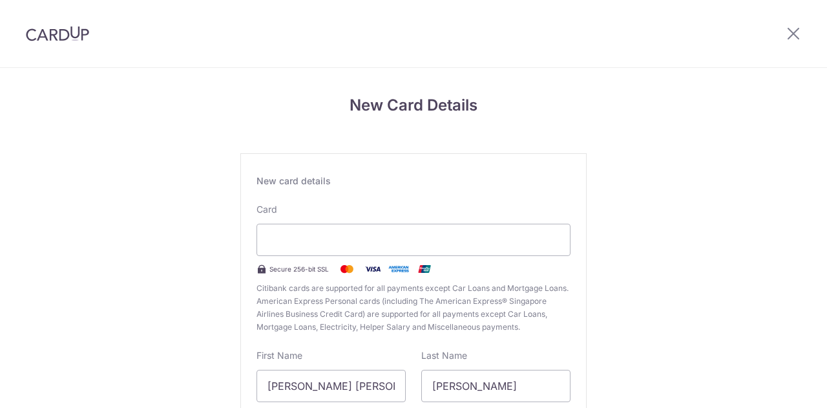  What do you see at coordinates (414, 105) in the screenshot?
I see `h4: New Card Details` at bounding box center [414, 105].